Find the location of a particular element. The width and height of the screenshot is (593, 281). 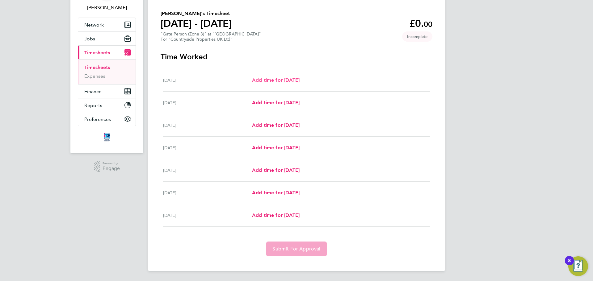

h3: Time Worked is located at coordinates (296, 57).